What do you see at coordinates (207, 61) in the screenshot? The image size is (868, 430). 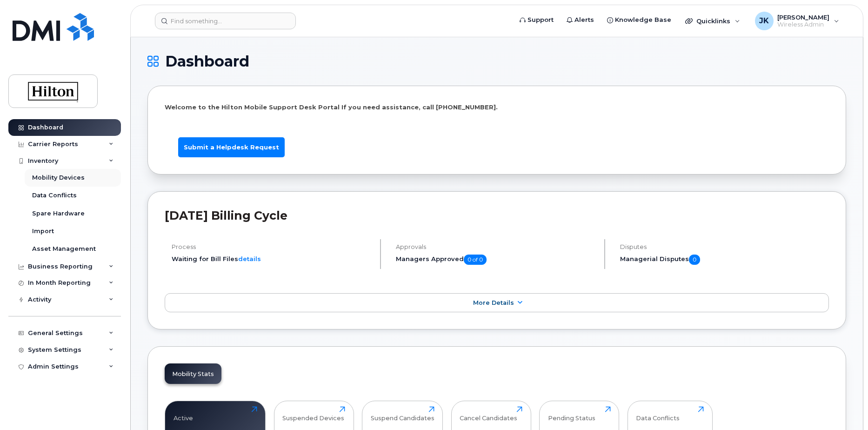 I see `span: Dashboard` at bounding box center [207, 61].